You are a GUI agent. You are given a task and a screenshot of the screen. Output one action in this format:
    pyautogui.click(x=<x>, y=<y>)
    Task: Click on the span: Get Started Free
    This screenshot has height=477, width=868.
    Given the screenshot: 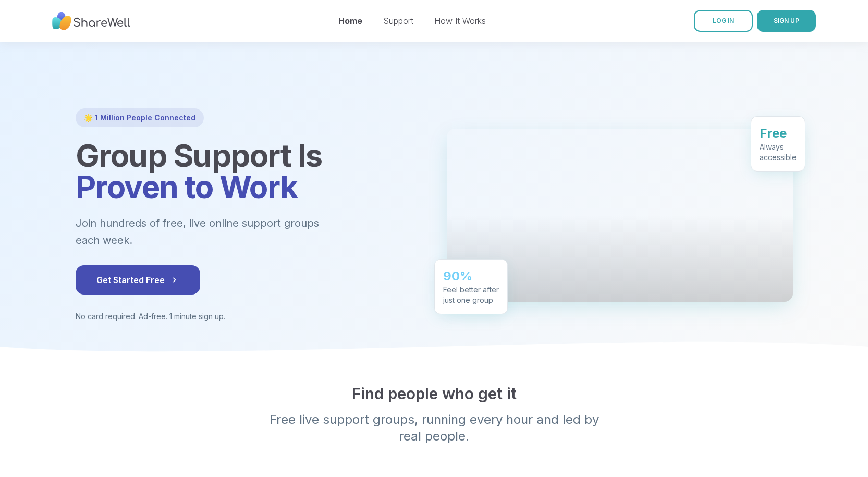 What is the action you would take?
    pyautogui.click(x=138, y=280)
    